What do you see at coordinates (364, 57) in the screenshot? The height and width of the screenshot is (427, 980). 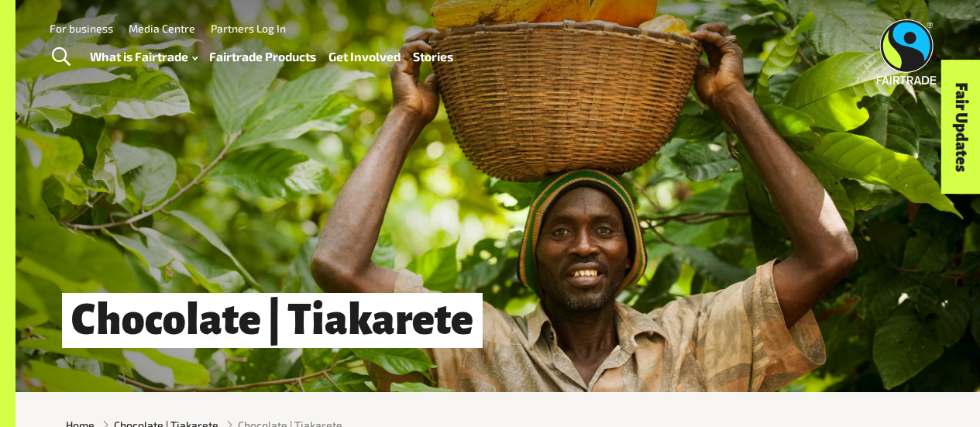 I see `a: Get Involved` at bounding box center [364, 57].